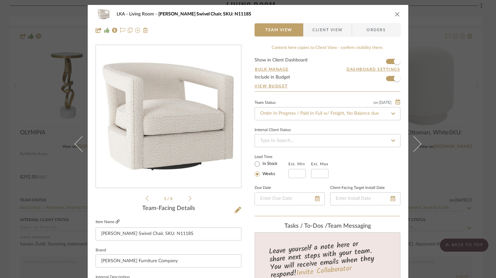 The image size is (496, 278). What do you see at coordinates (270, 164) in the screenshot?
I see `label: In Stock` at bounding box center [270, 164].